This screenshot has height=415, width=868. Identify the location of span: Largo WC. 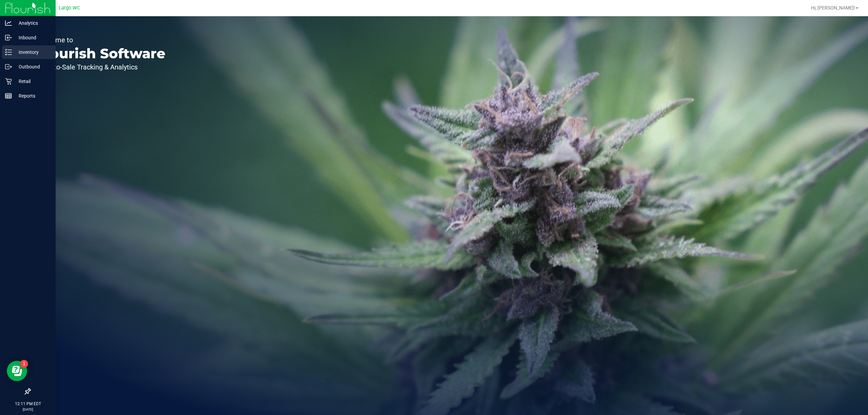
(69, 8).